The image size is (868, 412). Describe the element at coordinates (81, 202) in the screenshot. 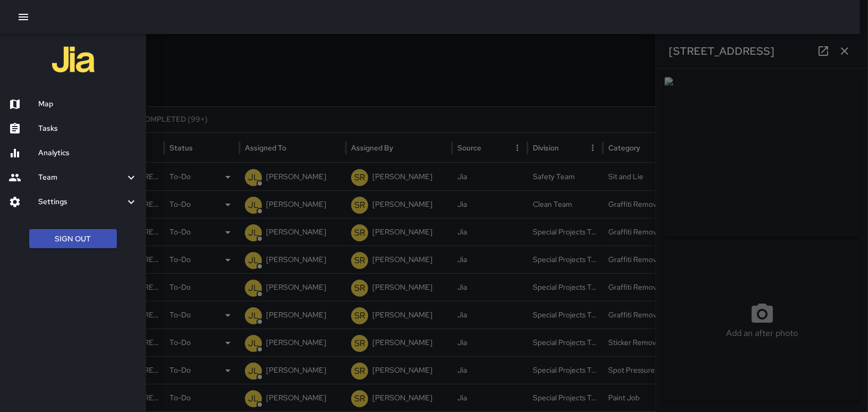

I see `h6: Settings` at that location.